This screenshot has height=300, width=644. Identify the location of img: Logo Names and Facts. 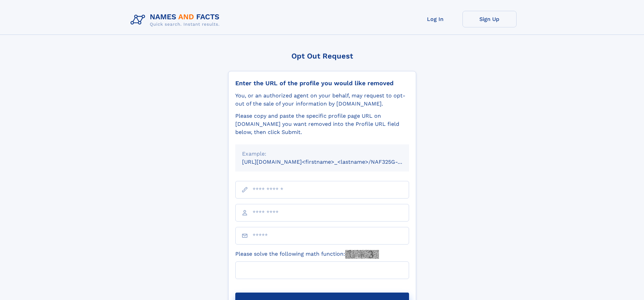
(176, 20).